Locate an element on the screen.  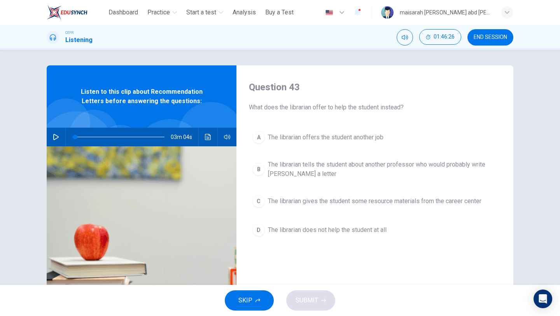
a: ELTC logo is located at coordinates (76, 12).